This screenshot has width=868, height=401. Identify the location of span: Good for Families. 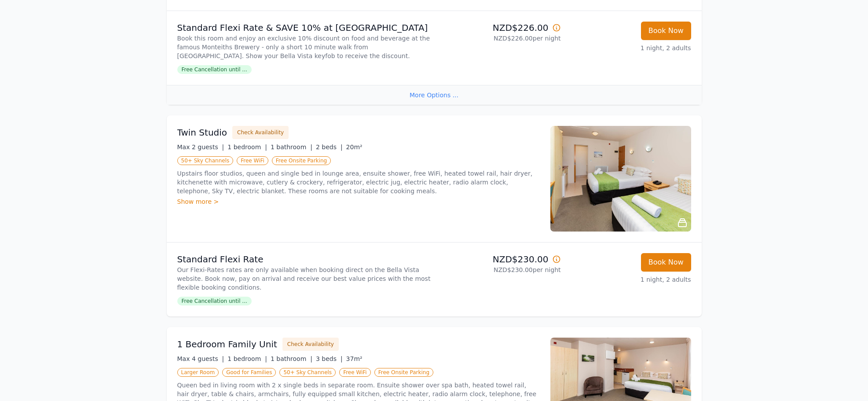
(249, 372).